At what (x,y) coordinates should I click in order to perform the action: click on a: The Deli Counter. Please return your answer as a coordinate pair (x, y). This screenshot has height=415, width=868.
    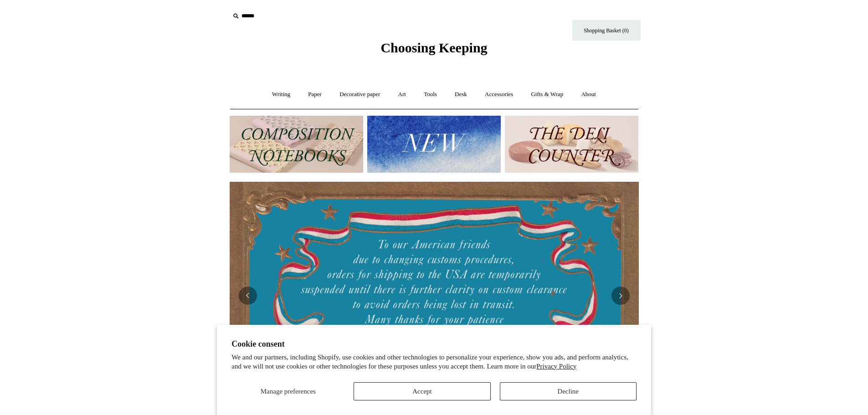
    Looking at the image, I should click on (571, 144).